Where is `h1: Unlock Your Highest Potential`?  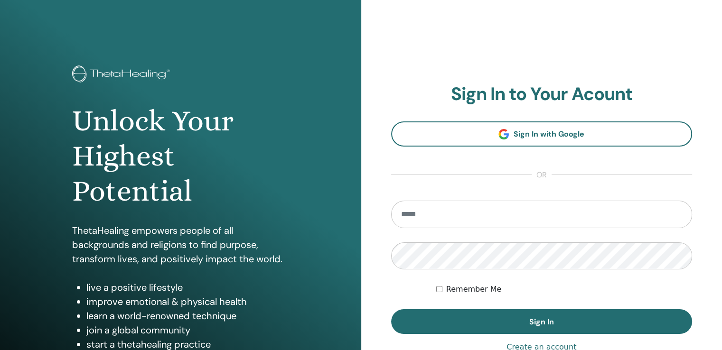
h1: Unlock Your Highest Potential is located at coordinates (180, 156).